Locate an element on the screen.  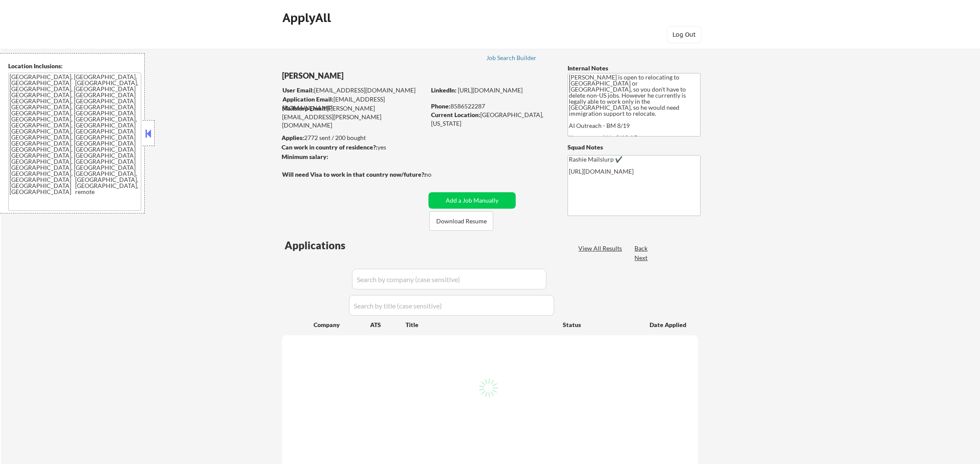
strong: Will need Visa to work in that country now/future?: is located at coordinates (354, 175).